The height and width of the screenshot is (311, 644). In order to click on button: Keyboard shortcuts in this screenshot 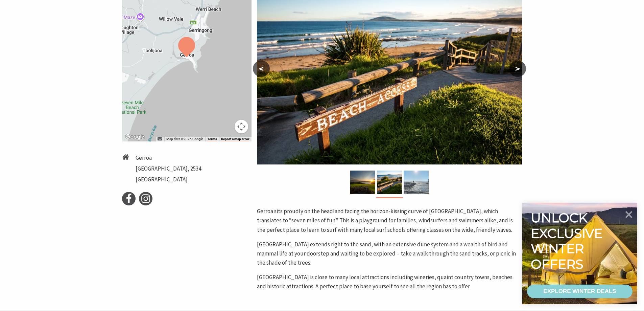, I will do `click(160, 139)`.